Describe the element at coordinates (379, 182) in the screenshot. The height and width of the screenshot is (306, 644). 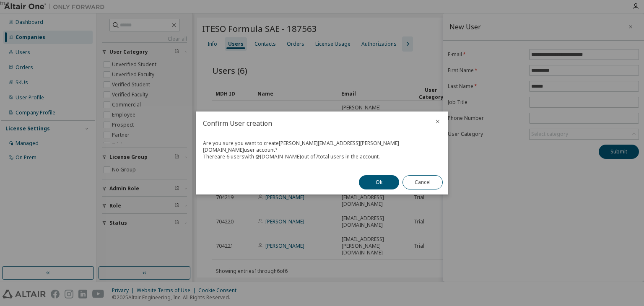
I see `button: Ok` at that location.